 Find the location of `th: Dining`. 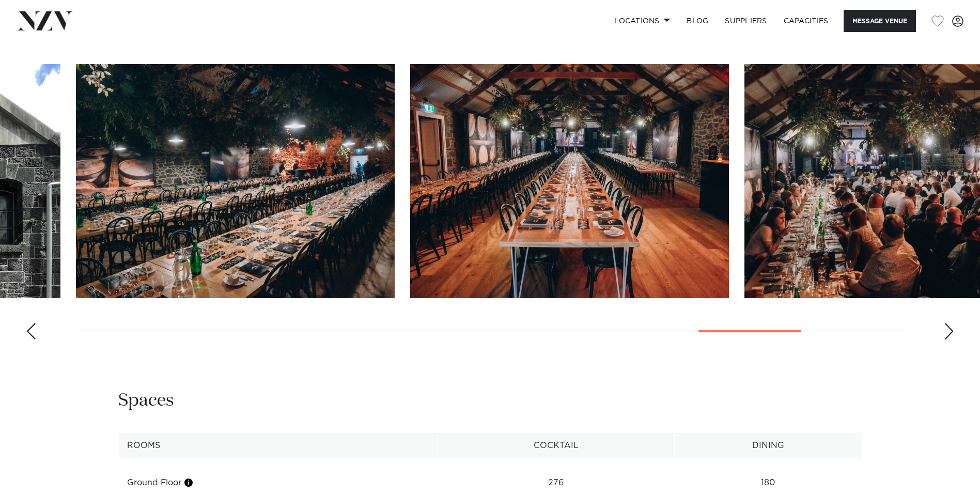

th: Dining is located at coordinates (768, 446).